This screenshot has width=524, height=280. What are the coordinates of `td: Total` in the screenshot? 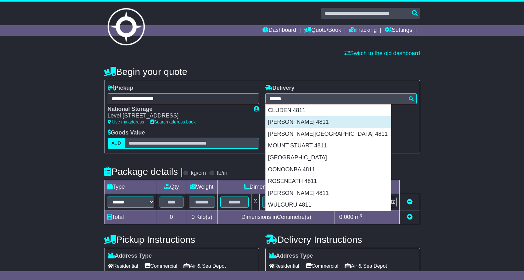 It's located at (130, 217).